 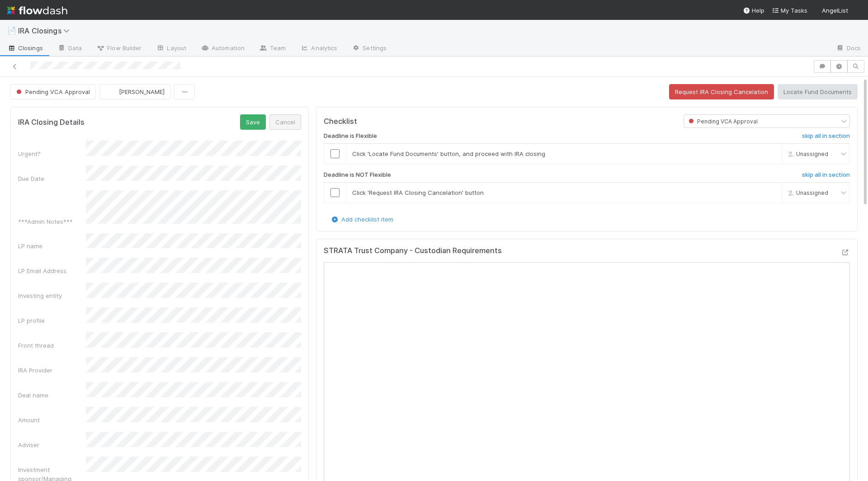 What do you see at coordinates (848, 49) in the screenshot?
I see `a: Docs` at bounding box center [848, 49].